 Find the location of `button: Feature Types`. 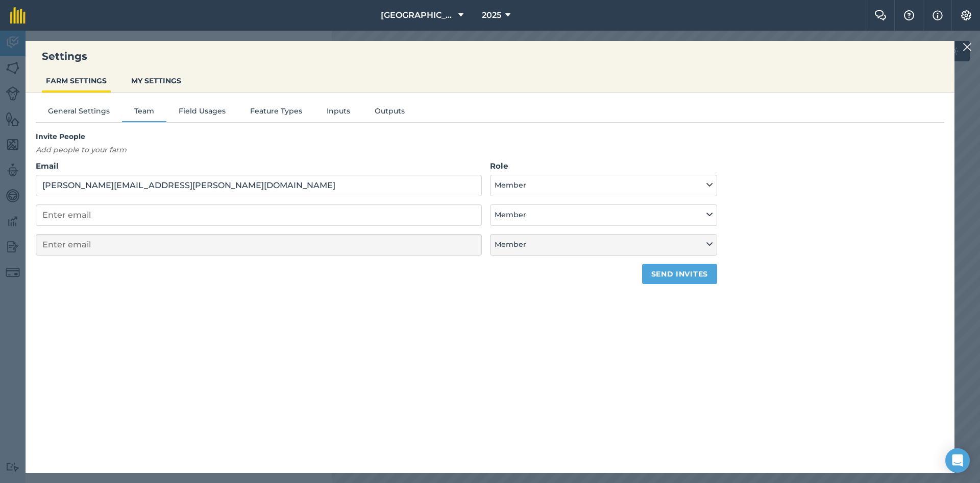

button: Feature Types is located at coordinates (276, 113).